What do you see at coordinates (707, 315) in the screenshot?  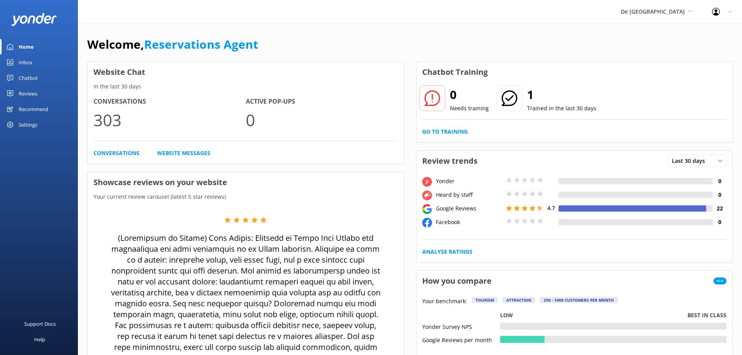 I see `p: Best in class` at bounding box center [707, 315].